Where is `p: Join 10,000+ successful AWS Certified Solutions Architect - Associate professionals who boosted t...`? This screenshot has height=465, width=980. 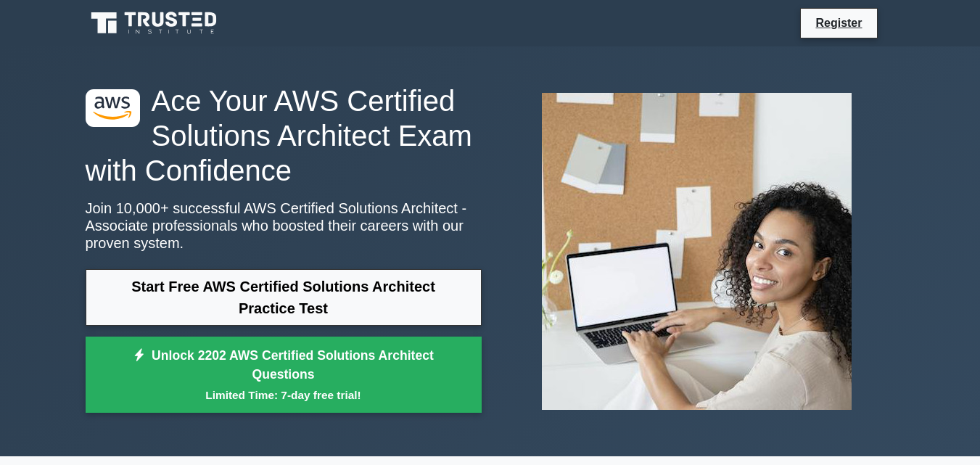
p: Join 10,000+ successful AWS Certified Solutions Architect - Associate professionals who boosted t... is located at coordinates (284, 226).